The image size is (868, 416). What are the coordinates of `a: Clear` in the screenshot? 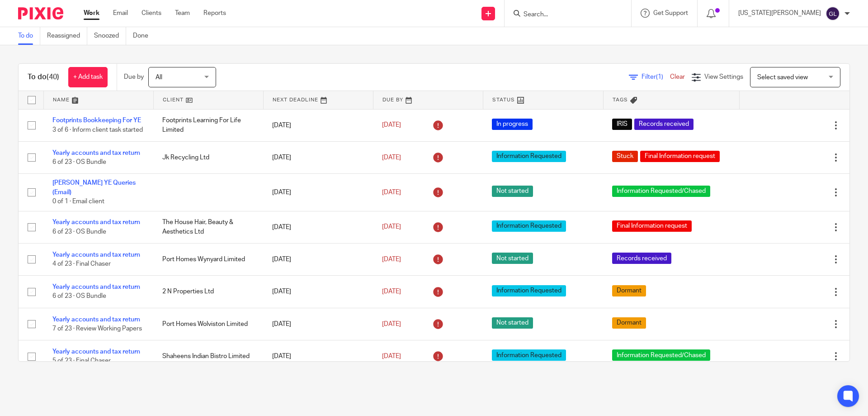 It's located at (678, 77).